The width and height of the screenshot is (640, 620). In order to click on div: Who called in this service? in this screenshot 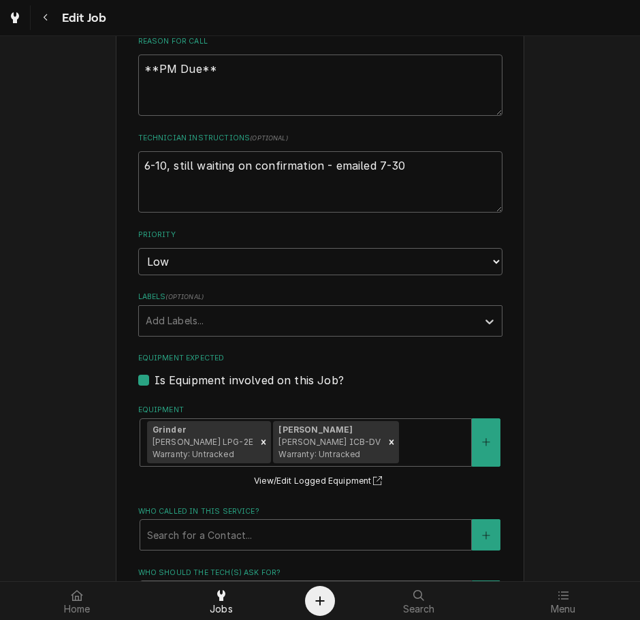, I will do `click(320, 528)`.